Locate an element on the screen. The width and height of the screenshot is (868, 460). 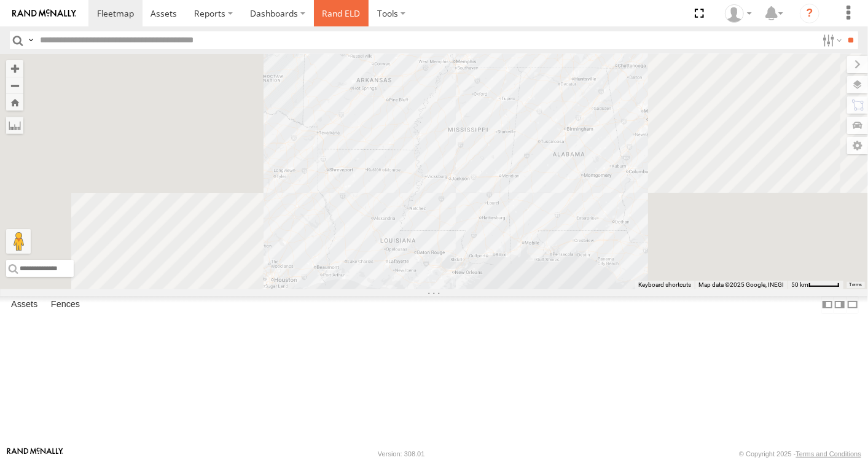
div: © Copyright 2025 - is located at coordinates (800, 454).